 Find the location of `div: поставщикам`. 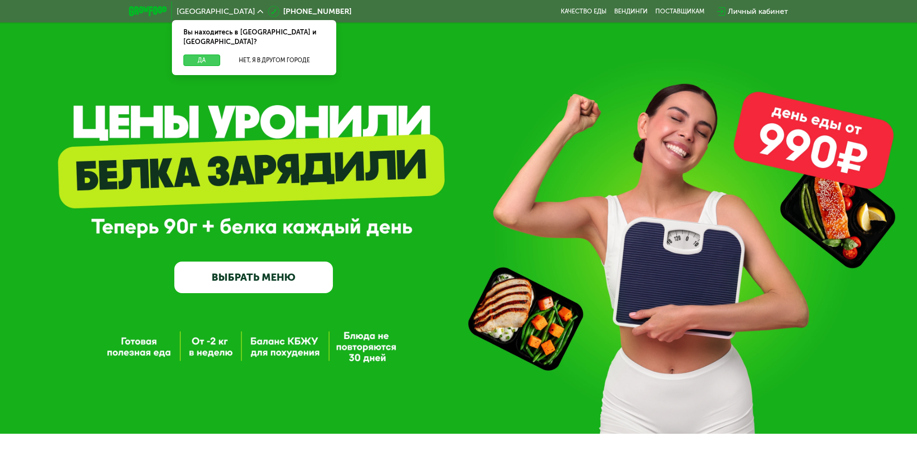

div: поставщикам is located at coordinates (680, 11).